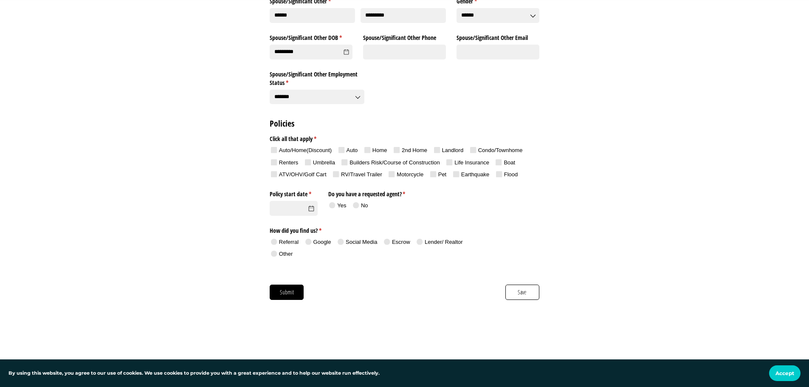 This screenshot has width=809, height=387. Describe the element at coordinates (305, 150) in the screenshot. I see `div: Auto/​Home(Discount)` at that location.